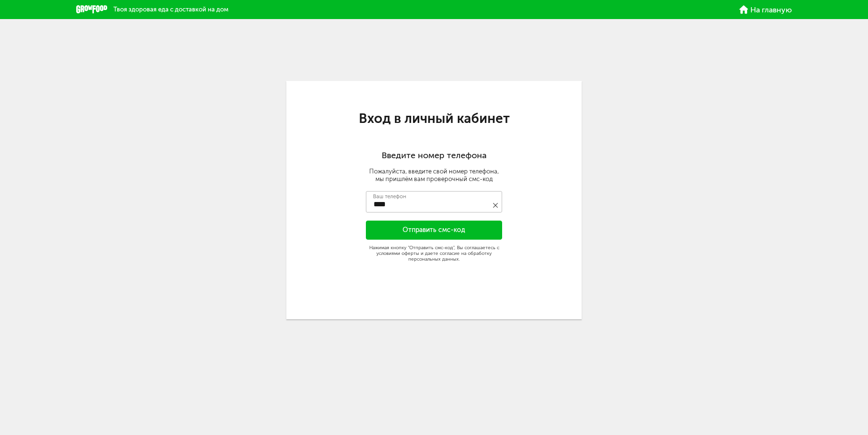 The height and width of the screenshot is (435, 868). Describe the element at coordinates (766, 10) in the screenshot. I see `a: На главную` at that location.